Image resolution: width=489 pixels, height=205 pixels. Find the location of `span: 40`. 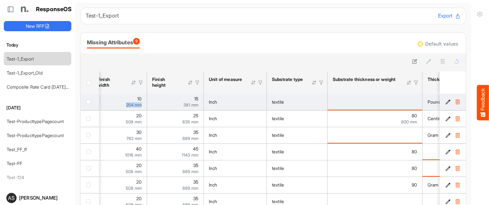

span: 40 is located at coordinates (139, 148).